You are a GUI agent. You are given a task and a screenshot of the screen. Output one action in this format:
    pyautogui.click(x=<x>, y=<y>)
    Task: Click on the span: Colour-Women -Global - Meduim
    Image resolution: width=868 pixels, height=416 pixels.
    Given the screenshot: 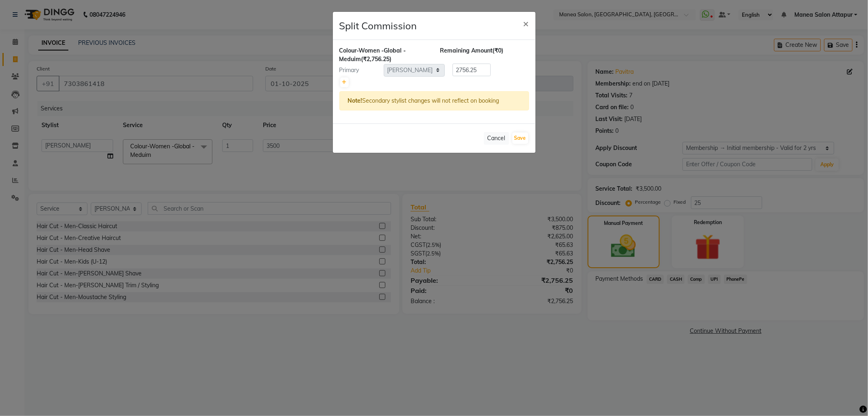 What is the action you would take?
    pyautogui.click(x=373, y=54)
    